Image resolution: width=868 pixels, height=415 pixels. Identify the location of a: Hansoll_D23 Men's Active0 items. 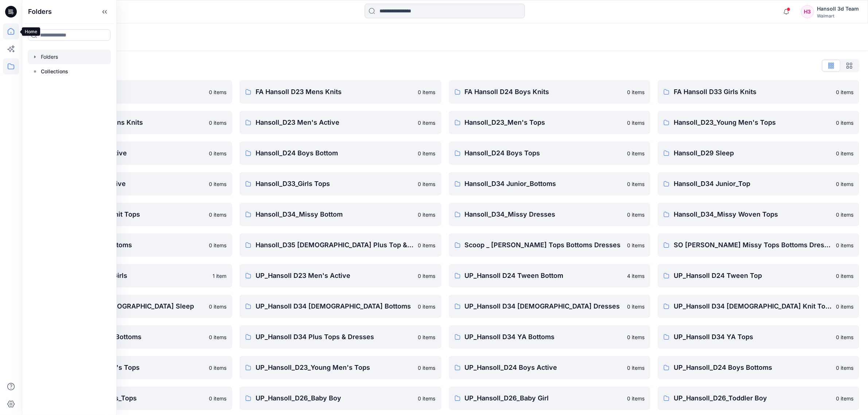
(341, 123).